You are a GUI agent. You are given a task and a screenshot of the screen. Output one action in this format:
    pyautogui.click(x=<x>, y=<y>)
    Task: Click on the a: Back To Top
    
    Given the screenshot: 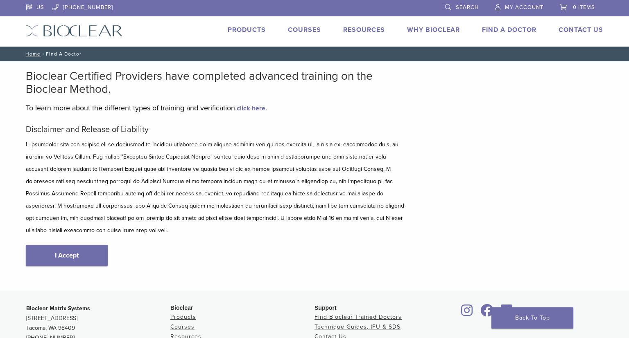 What is the action you would take?
    pyautogui.click(x=532, y=318)
    